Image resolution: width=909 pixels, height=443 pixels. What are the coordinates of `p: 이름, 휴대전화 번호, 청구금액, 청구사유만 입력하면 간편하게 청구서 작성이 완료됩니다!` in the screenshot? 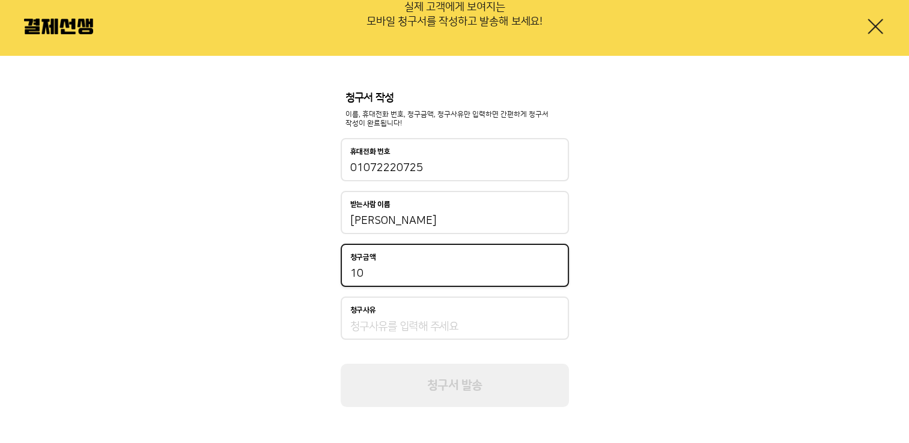 It's located at (455, 120).